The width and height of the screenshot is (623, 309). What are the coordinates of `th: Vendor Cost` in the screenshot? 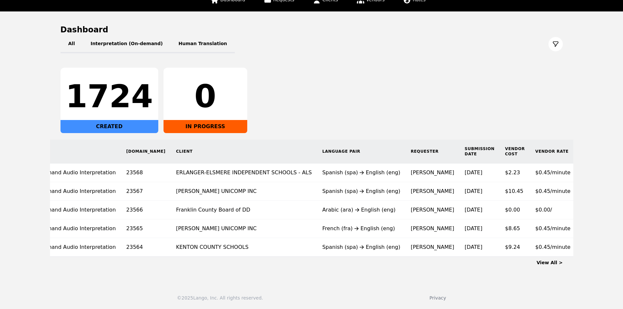 It's located at (515, 151).